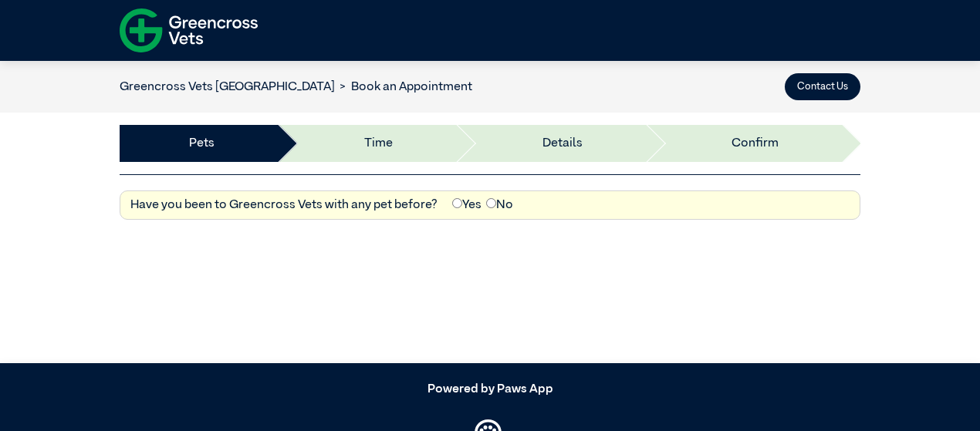 Image resolution: width=980 pixels, height=431 pixels. Describe the element at coordinates (188, 30) in the screenshot. I see `img: f-logo` at that location.